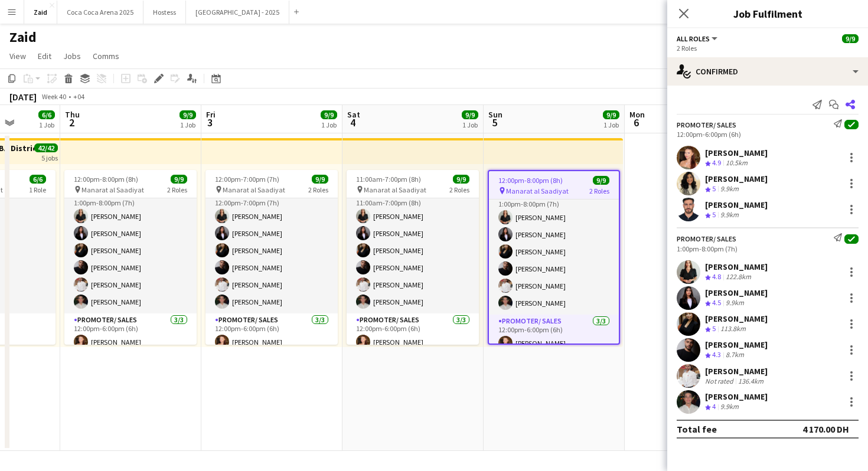  Describe the element at coordinates (734, 355) in the screenshot. I see `div: 8.7km` at that location.